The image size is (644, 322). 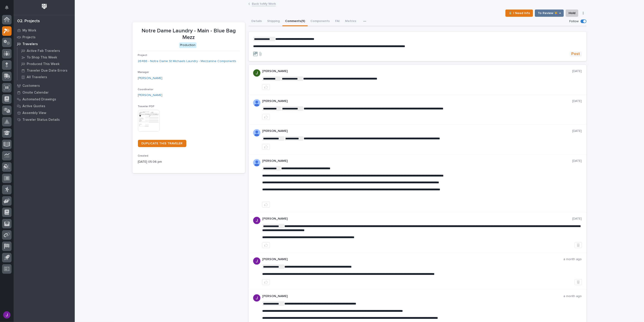 What do you see at coordinates (44, 30) in the screenshot?
I see `a: My Work` at bounding box center [44, 30].